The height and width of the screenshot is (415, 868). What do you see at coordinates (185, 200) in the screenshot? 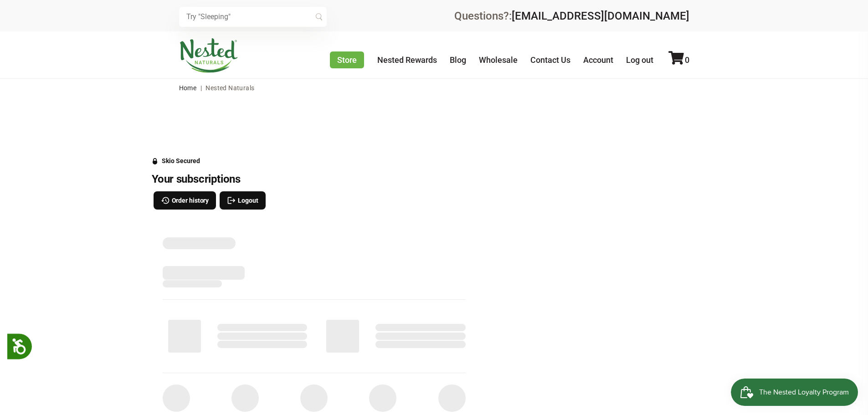
I see `button: Order history` at bounding box center [185, 200].